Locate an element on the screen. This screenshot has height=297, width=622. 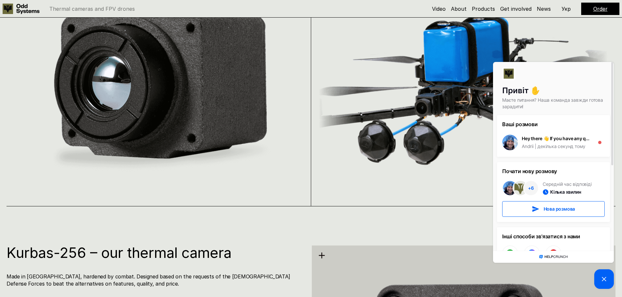
div: декілька секунд тому is located at coordinates (68, 86).